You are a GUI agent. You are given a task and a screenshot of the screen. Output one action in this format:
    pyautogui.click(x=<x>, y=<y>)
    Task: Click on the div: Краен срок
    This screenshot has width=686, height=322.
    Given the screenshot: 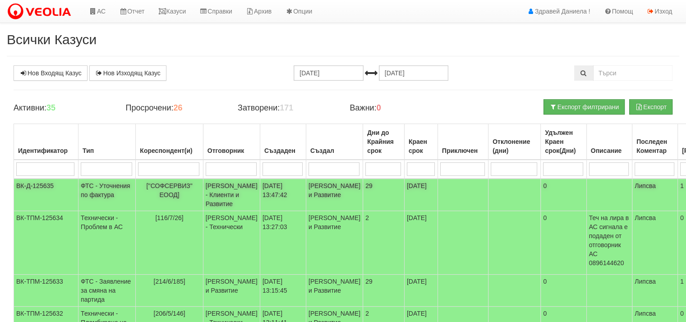 What is the action you would take?
    pyautogui.click(x=421, y=146)
    